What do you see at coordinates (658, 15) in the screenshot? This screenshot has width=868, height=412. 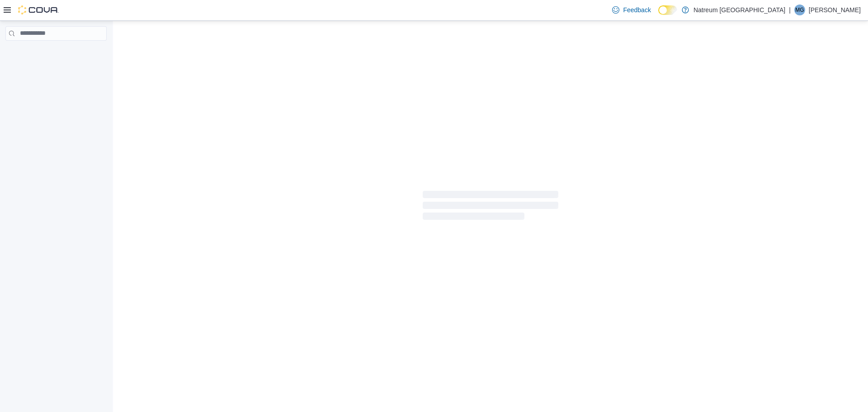 I see `span: Dark Mode` at bounding box center [658, 15].